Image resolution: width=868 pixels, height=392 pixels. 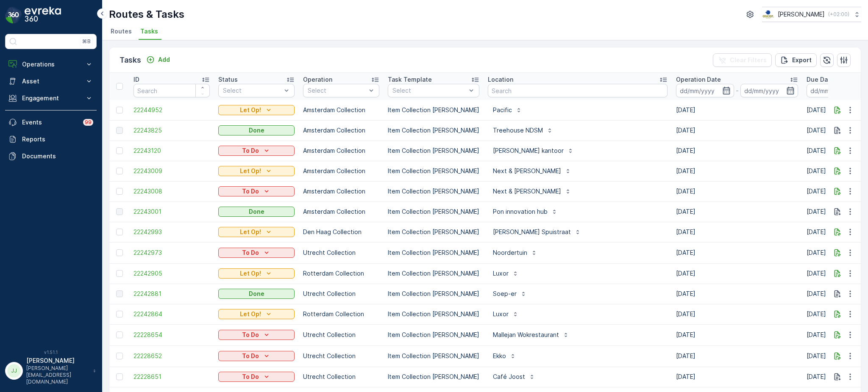 I want to click on p: Pon innovation hub, so click(x=520, y=212).